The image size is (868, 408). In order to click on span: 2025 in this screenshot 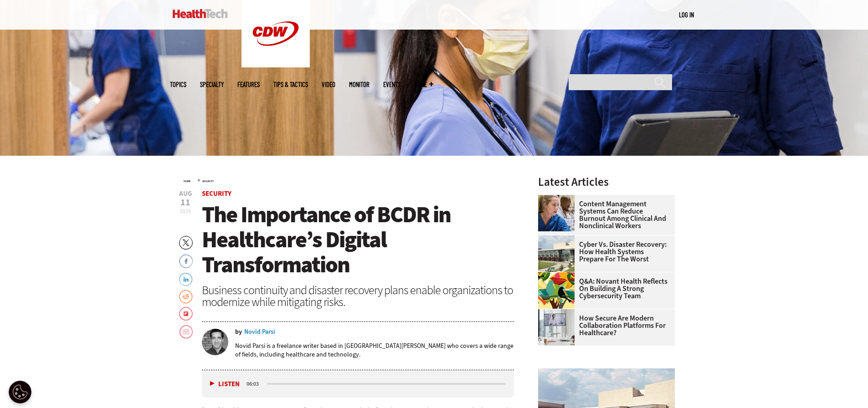, I will do `click(186, 211)`.